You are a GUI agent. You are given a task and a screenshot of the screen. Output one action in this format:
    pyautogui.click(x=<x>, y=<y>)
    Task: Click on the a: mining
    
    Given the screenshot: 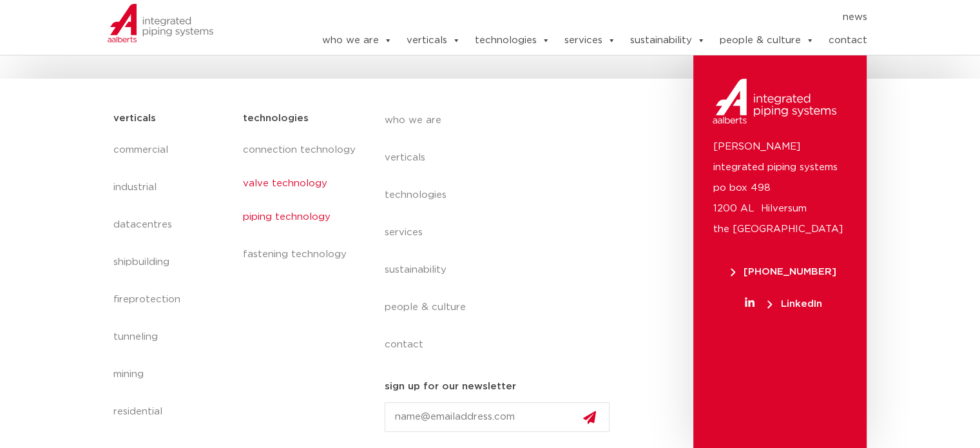 What is the action you would take?
    pyautogui.click(x=171, y=374)
    